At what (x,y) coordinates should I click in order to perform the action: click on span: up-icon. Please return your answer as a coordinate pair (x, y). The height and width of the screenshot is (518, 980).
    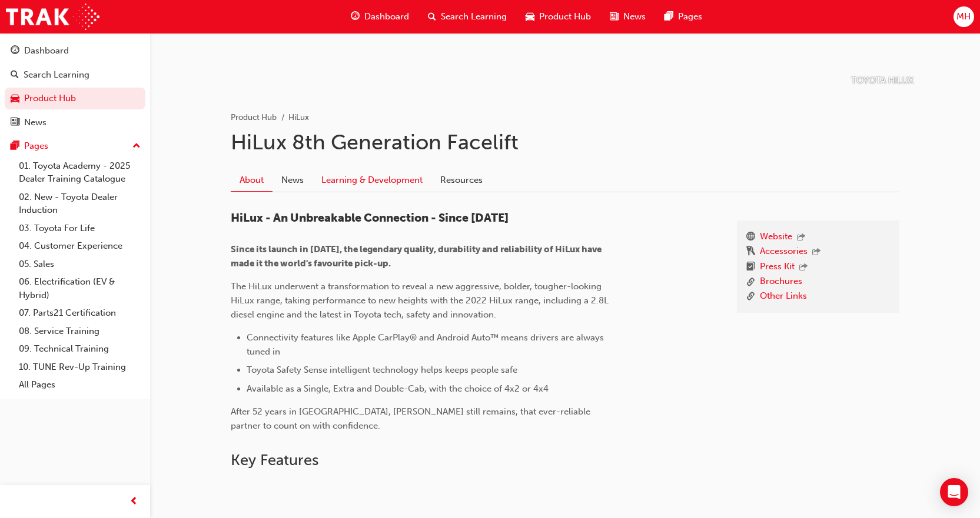
    Looking at the image, I should click on (136, 147).